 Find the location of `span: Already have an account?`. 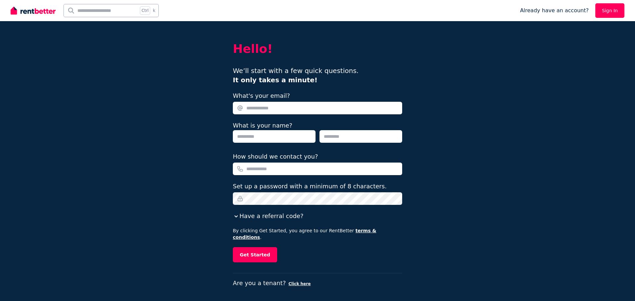

span: Already have an account? is located at coordinates (554, 11).